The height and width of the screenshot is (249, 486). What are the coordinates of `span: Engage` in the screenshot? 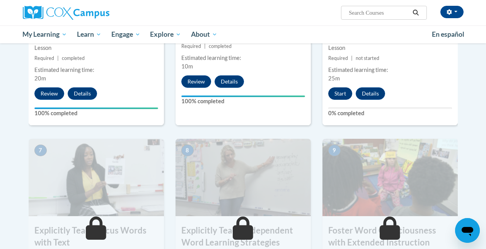 It's located at (126, 34).